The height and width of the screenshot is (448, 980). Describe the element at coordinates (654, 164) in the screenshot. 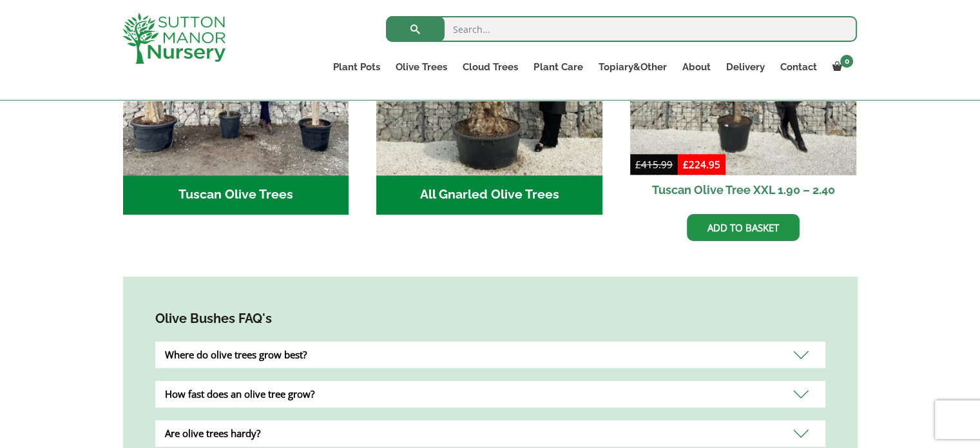

I see `bdi: 415.99` at that location.